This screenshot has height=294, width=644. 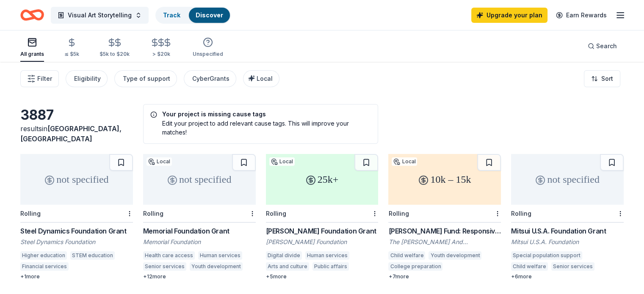 I want to click on a: Upgrade your plan, so click(x=509, y=15).